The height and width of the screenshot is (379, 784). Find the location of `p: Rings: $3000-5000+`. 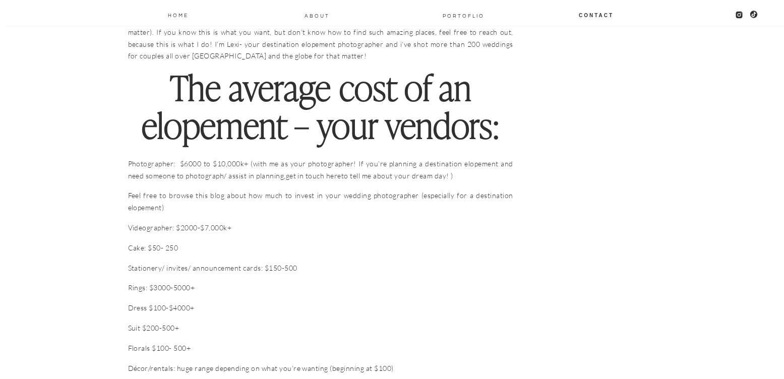

p: Rings: $3000-5000+ is located at coordinates (321, 288).